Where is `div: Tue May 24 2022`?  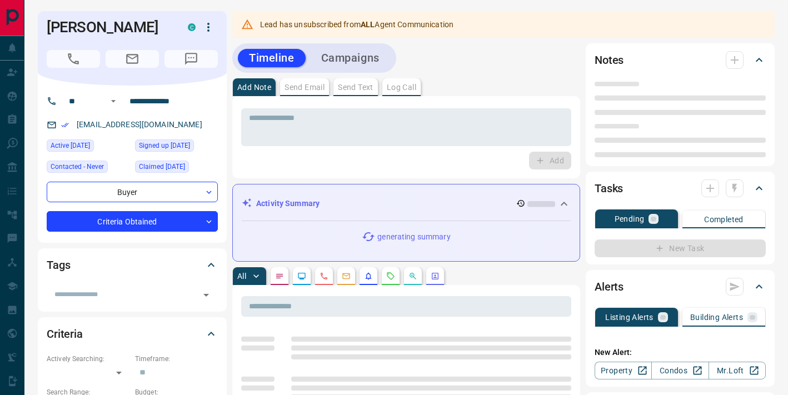
div: Tue May 24 2022 is located at coordinates (176, 168).